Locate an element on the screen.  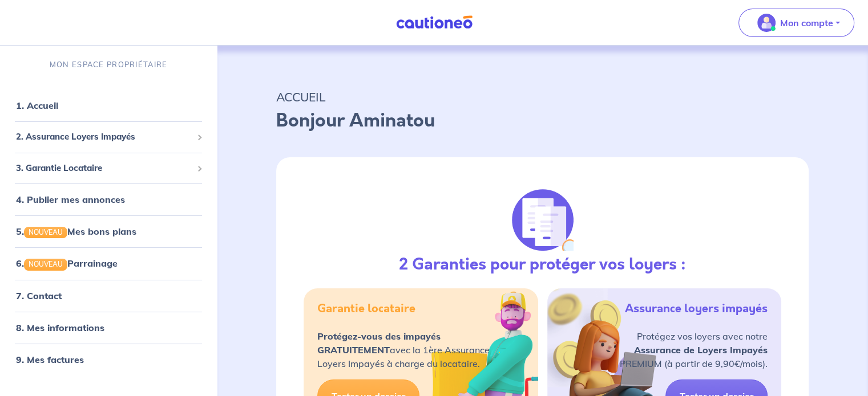
div: 2. Assurance Loyers Impayés is located at coordinates (108, 137).